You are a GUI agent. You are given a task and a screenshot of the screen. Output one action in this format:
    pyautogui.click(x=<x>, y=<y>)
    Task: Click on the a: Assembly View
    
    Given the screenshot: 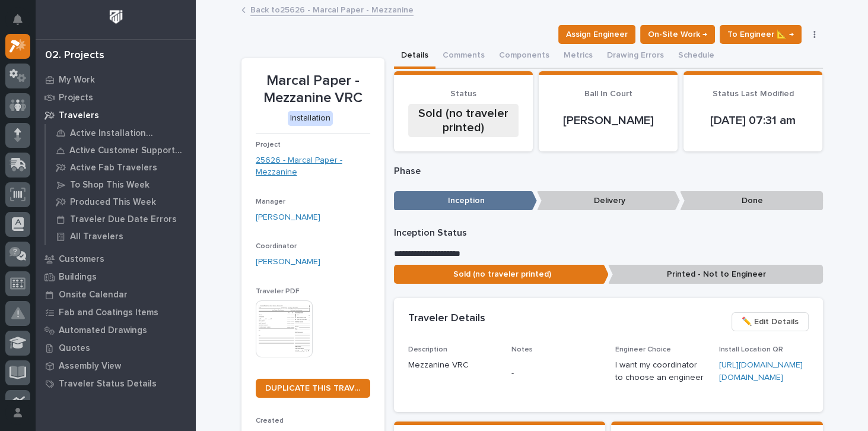 What is the action you would take?
    pyautogui.click(x=116, y=366)
    